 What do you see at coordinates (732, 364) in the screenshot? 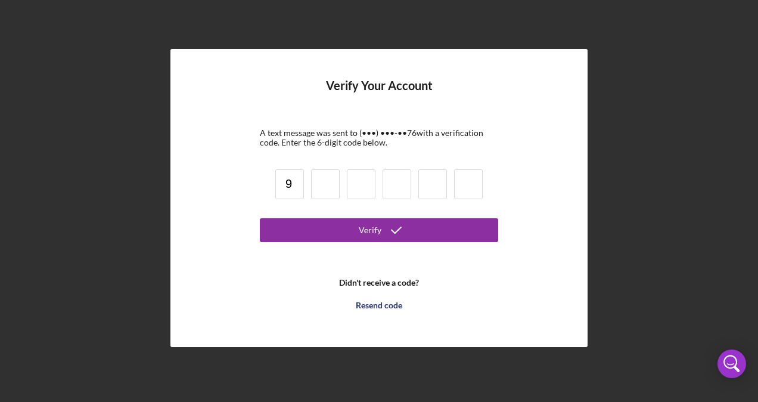
I see `div: Open Intercom Messenger` at bounding box center [732, 364].